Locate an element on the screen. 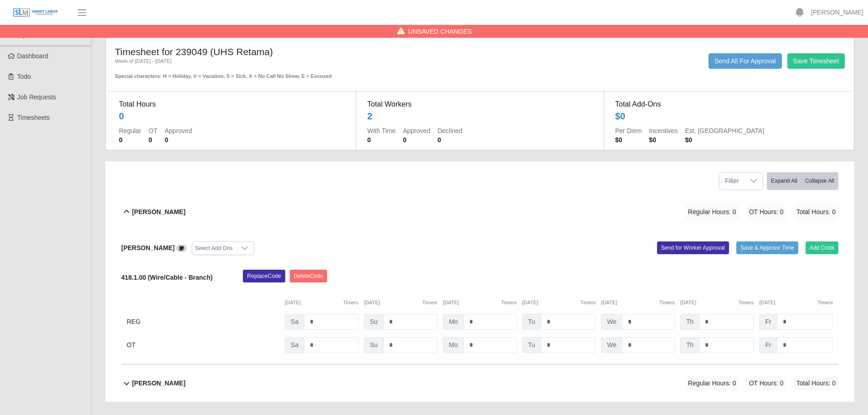 The height and width of the screenshot is (415, 868). dt: Incentives is located at coordinates (663, 131).